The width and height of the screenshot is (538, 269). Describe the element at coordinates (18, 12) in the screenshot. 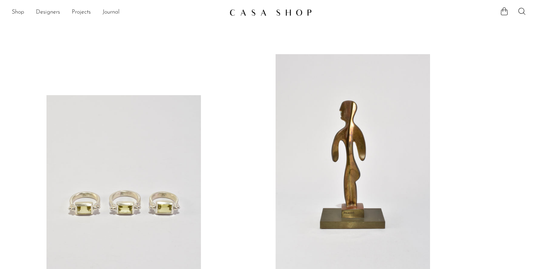

I see `a: Shop` at that location.